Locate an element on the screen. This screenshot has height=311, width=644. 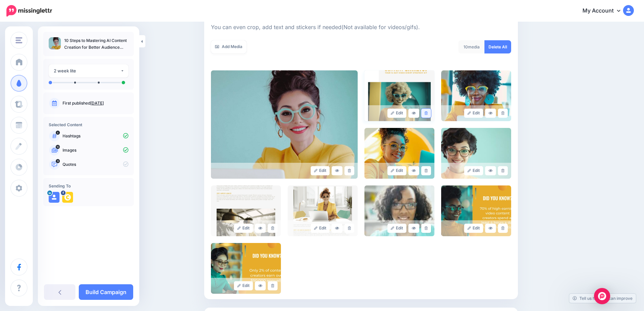
span: 4 is located at coordinates (58, 133).